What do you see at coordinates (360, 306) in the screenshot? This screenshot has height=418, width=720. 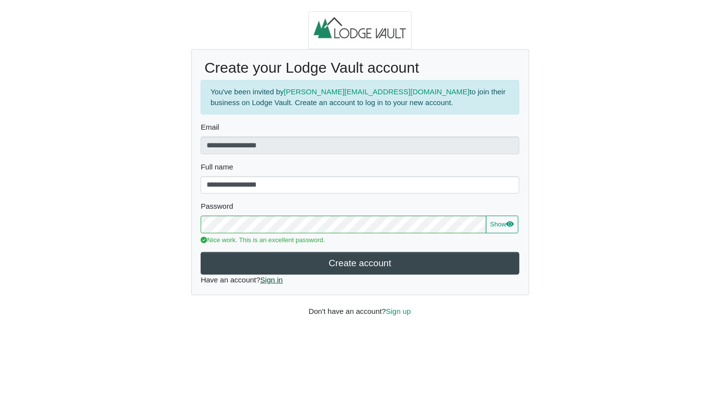 I see `div: Don't have an account?` at bounding box center [360, 306].